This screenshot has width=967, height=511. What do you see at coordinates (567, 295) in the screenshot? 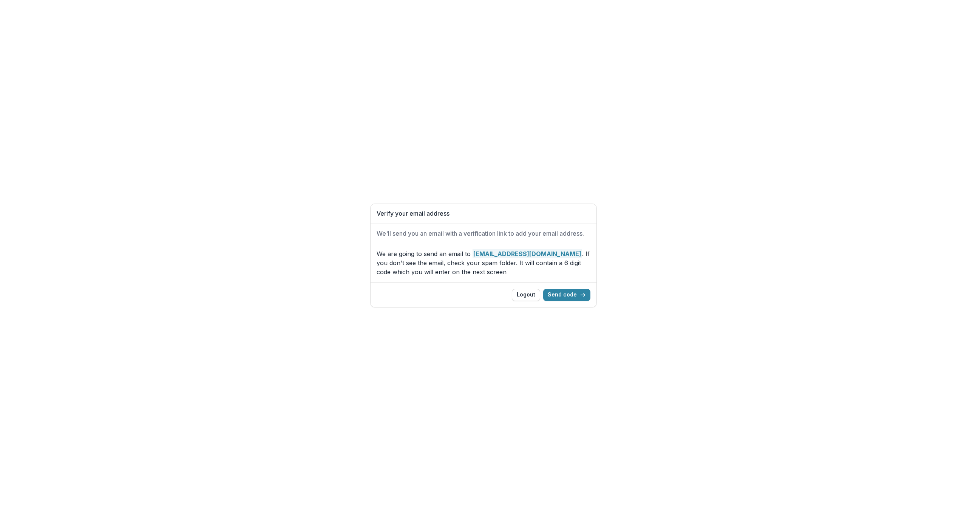
I see `button: Send code` at bounding box center [567, 295].